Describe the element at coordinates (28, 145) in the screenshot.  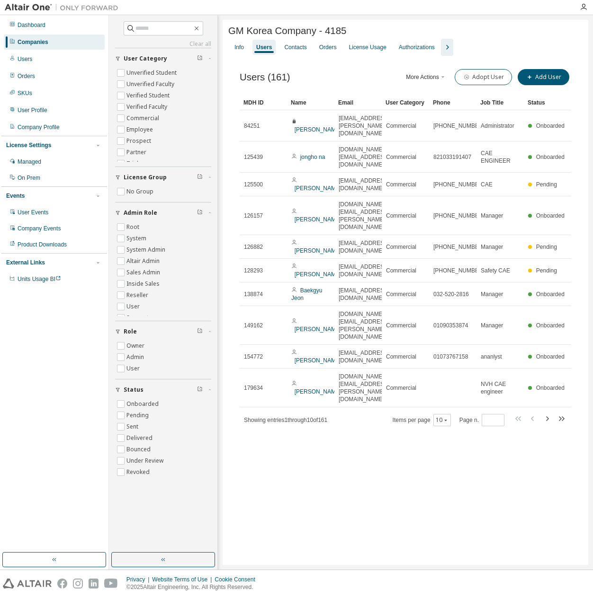
I see `div: License Settings` at that location.